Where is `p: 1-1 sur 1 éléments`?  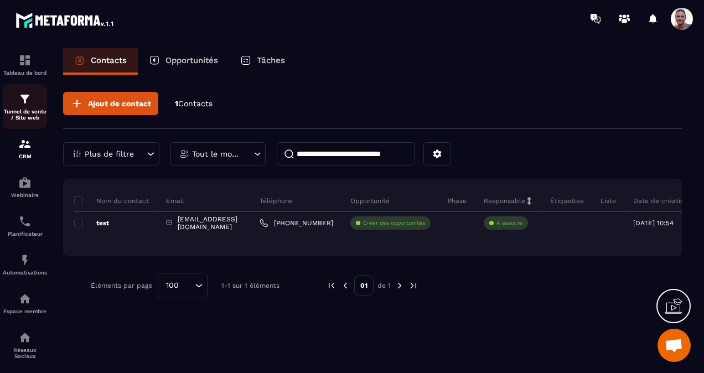 p: 1-1 sur 1 éléments is located at coordinates (250, 285).